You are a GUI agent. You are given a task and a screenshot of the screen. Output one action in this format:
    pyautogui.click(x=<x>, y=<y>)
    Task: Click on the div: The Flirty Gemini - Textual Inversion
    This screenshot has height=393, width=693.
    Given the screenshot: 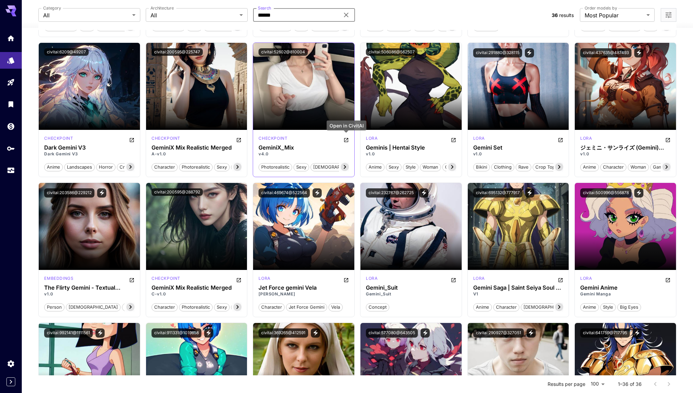 What is the action you would take?
    pyautogui.click(x=89, y=287)
    